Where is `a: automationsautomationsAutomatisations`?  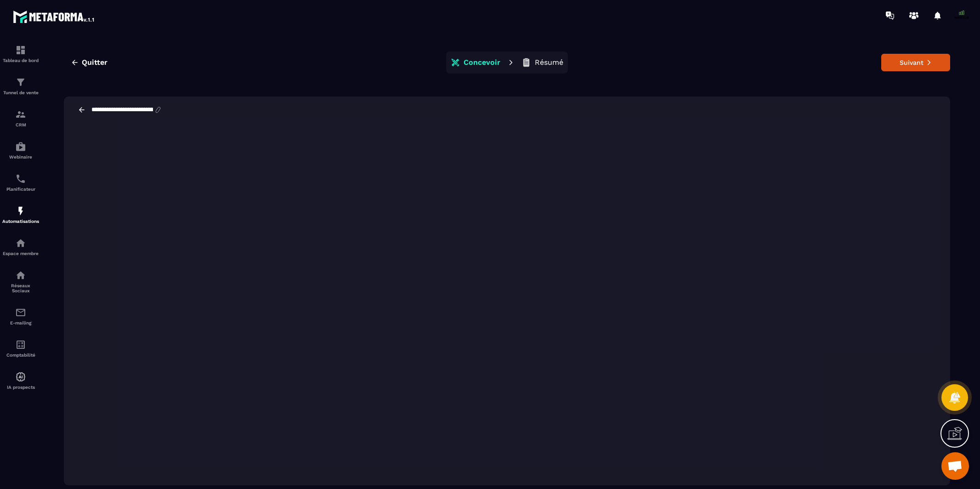 a: automationsautomationsAutomatisations is located at coordinates (20, 215).